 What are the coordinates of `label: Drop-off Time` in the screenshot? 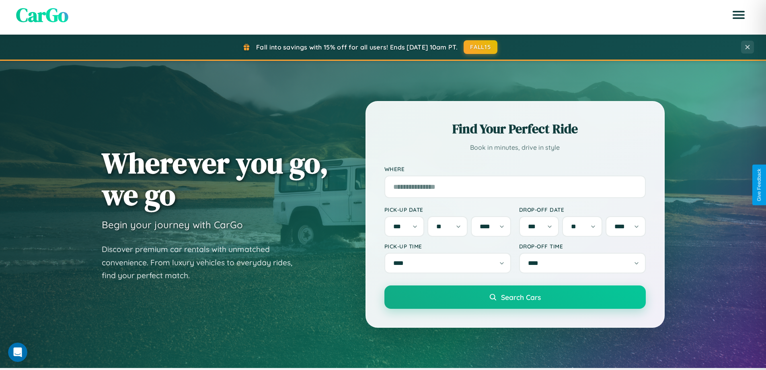 It's located at (582, 246).